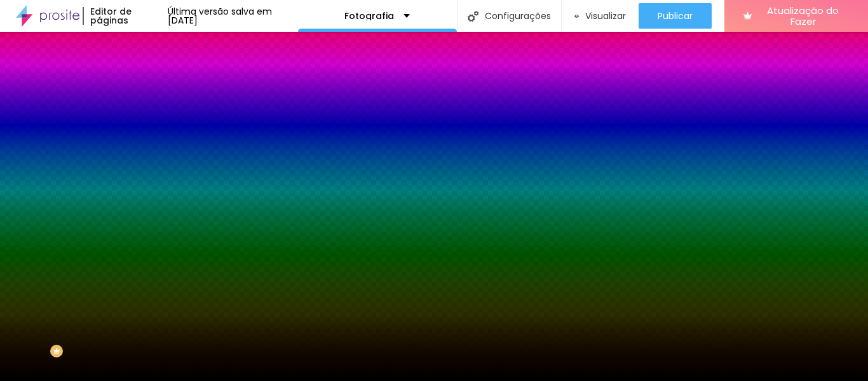 The height and width of the screenshot is (381, 868). Describe the element at coordinates (674, 16) in the screenshot. I see `font: Publicar` at that location.